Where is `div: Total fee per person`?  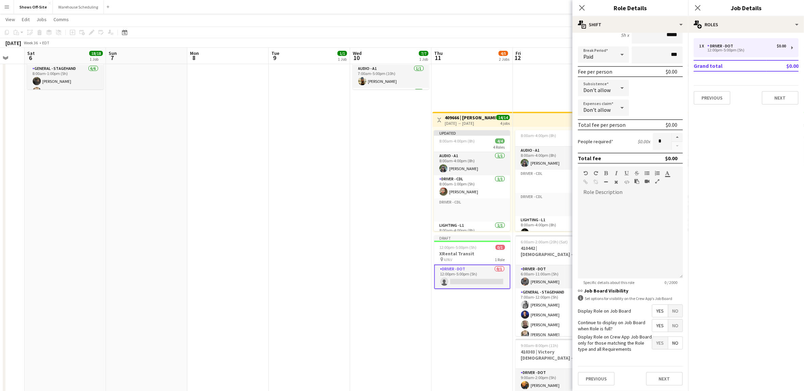 div: Total fee per person is located at coordinates (602, 125).